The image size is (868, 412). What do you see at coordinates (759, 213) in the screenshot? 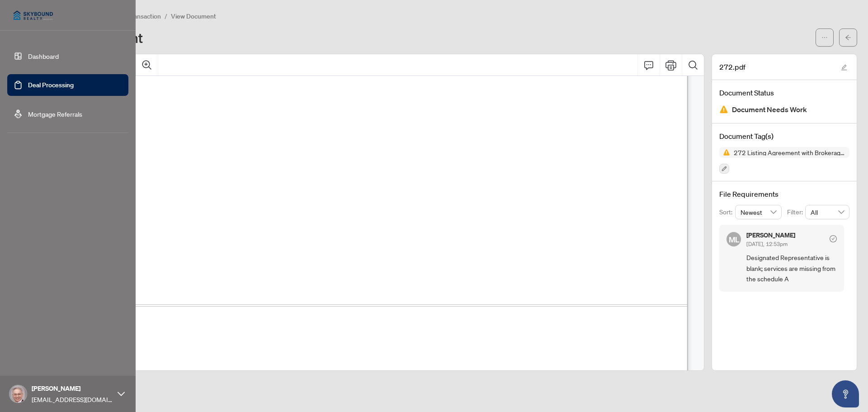
I see `span: Newest` at bounding box center [759, 213].